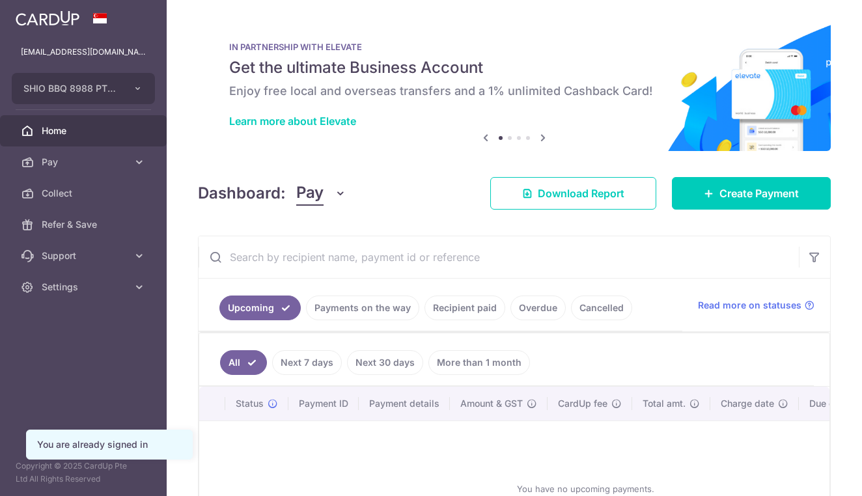 The image size is (862, 496). What do you see at coordinates (85, 256) in the screenshot?
I see `span: Support` at bounding box center [85, 256].